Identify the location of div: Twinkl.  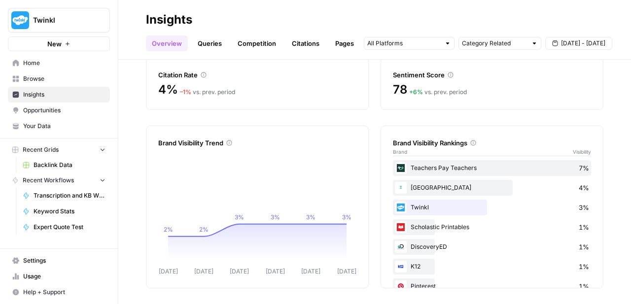
(492, 208).